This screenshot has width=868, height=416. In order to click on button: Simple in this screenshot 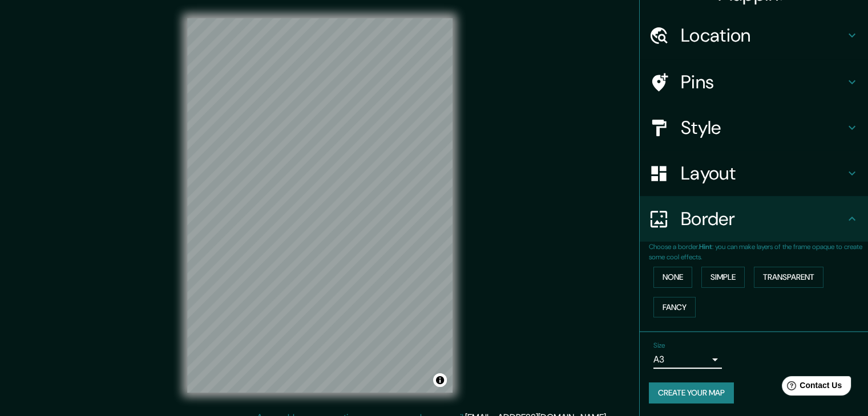, I will do `click(723, 277)`.